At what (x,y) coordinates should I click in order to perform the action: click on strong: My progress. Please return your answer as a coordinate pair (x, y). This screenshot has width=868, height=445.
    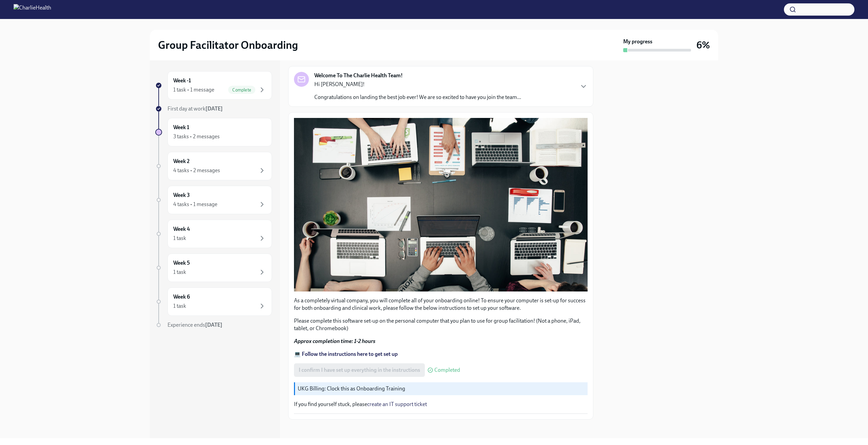
    Looking at the image, I should click on (637, 42).